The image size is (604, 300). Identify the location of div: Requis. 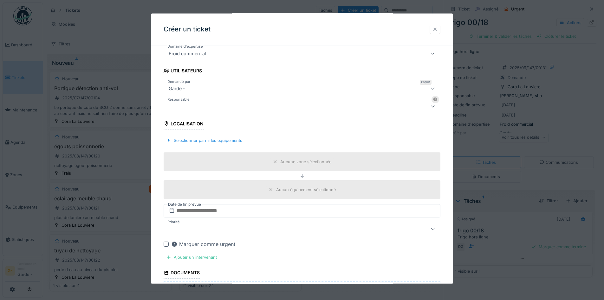
(425, 82).